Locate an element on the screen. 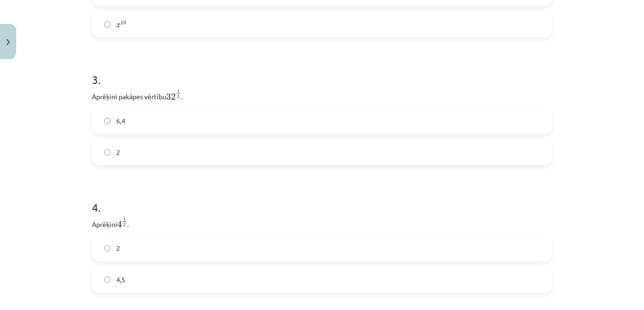 The image size is (644, 310). img: icon-close-lesson-0947bae3869378f0d4975bcd49f059093ad1ed9edebbc8119c70593378902aed.svg is located at coordinates (8, 42).